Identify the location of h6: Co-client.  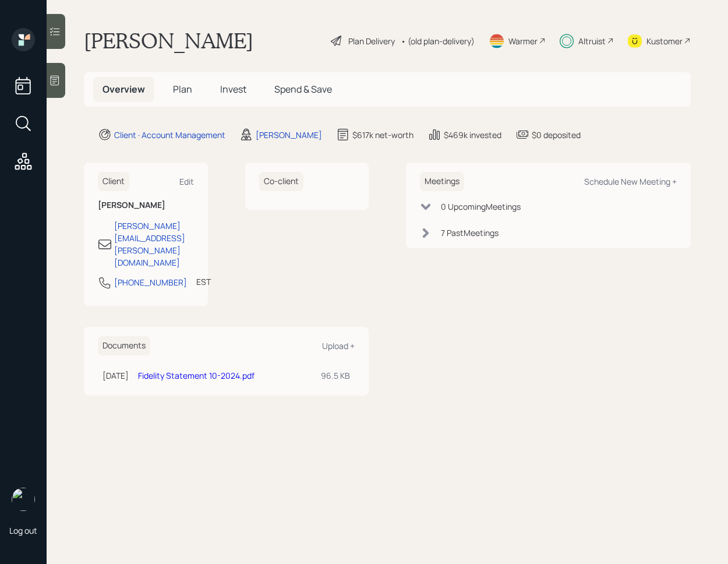
(281, 181).